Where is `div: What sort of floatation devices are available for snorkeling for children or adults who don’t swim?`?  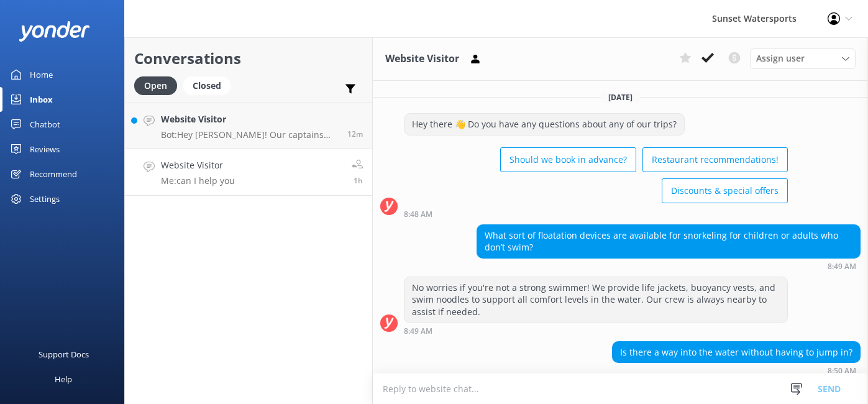 div: What sort of floatation devices are available for snorkeling for children or adults who don’t swim? is located at coordinates (668, 241).